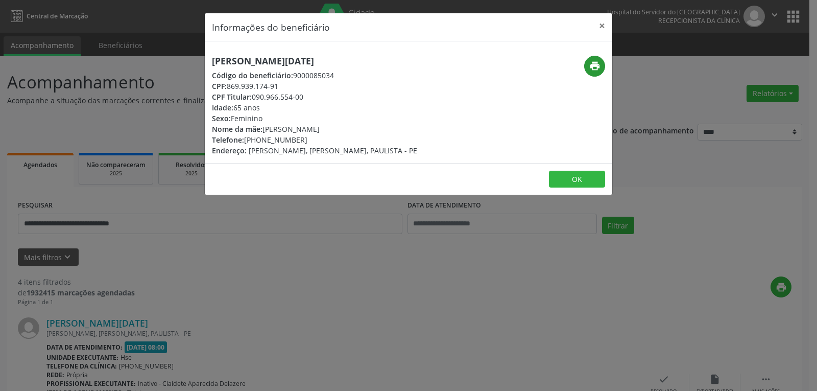  I want to click on span: Sexo:, so click(221, 118).